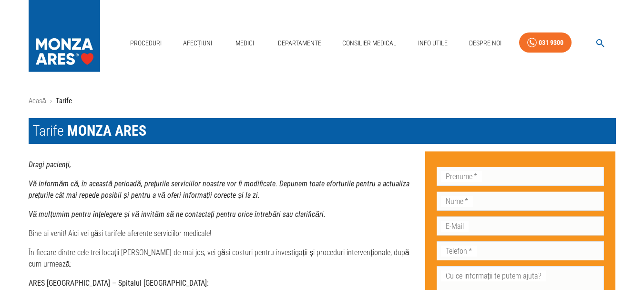 This screenshot has width=644, height=290. I want to click on p: Bine ai venit! Aici vei găsi tarifele aferente serviciilor medicale!, so click(223, 234).